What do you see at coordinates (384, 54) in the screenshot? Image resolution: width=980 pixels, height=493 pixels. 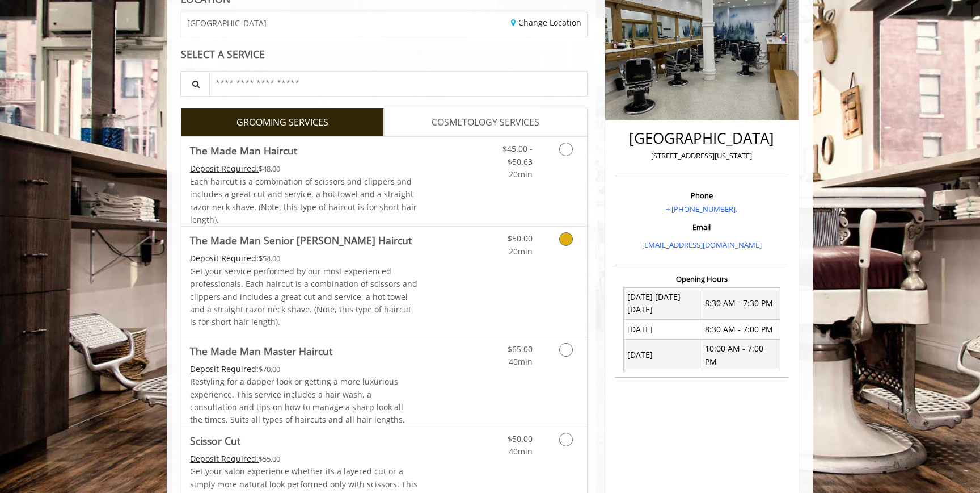 I see `div: SELECT A SERVICE` at bounding box center [384, 54].